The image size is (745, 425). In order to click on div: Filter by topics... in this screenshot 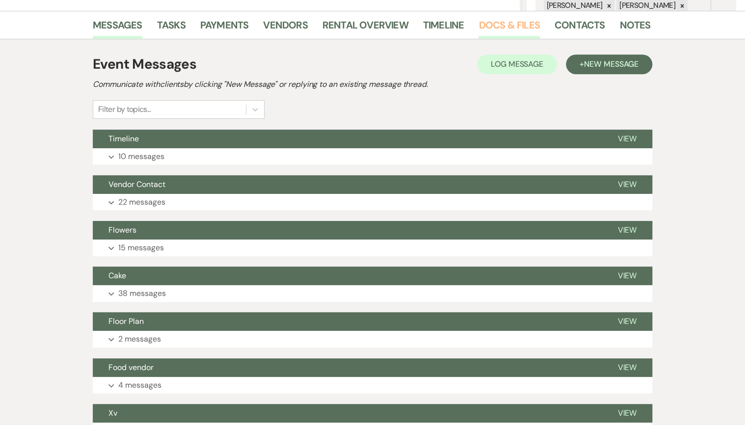, I will do `click(124, 109)`.